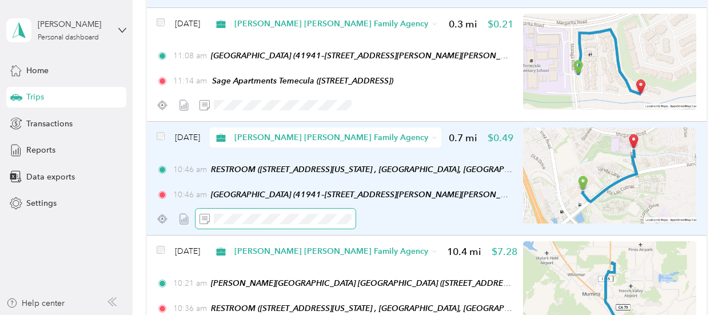 This screenshot has width=726, height=315. What do you see at coordinates (41, 203) in the screenshot?
I see `span: Settings` at bounding box center [41, 203].